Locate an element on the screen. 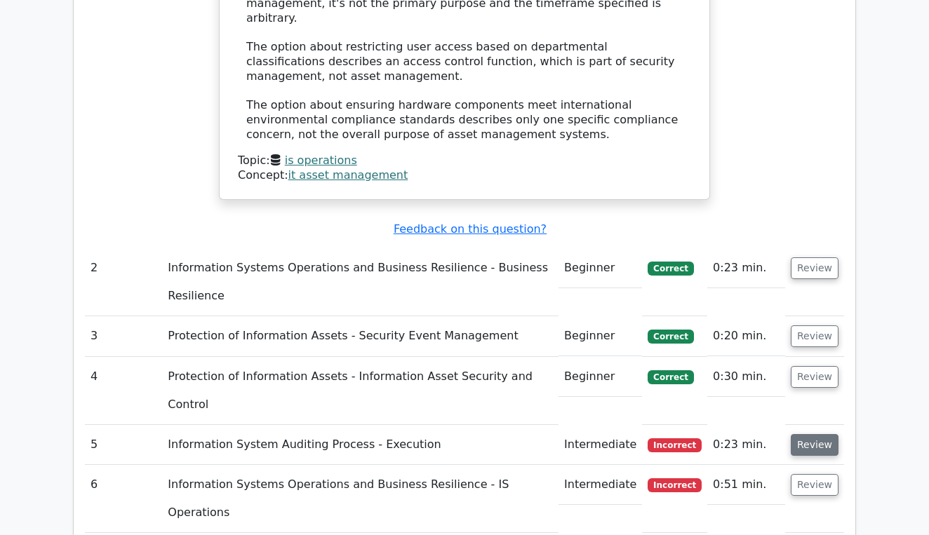  a: it asset management is located at coordinates (348, 175).